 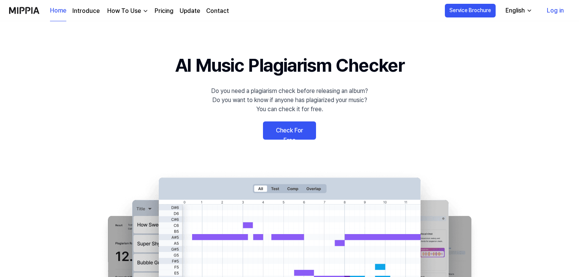 I want to click on div: Do you need a plagiarism check before releasing an album? Do you want to know if anyone has plagi..., so click(x=290, y=100).